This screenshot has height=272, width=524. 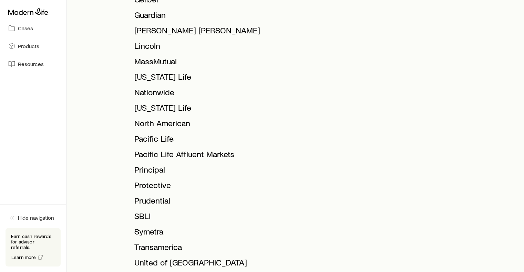 What do you see at coordinates (210, 108) in the screenshot?
I see `li: New York Life` at bounding box center [210, 108].